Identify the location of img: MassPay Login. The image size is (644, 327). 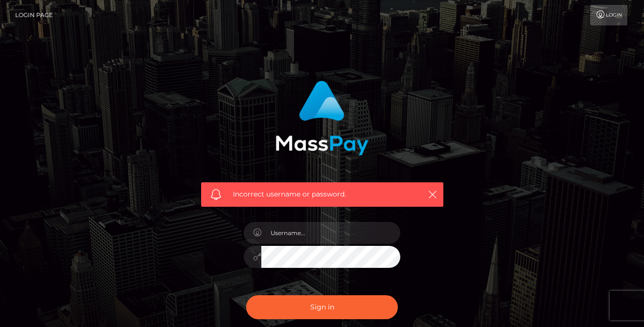
(322, 118).